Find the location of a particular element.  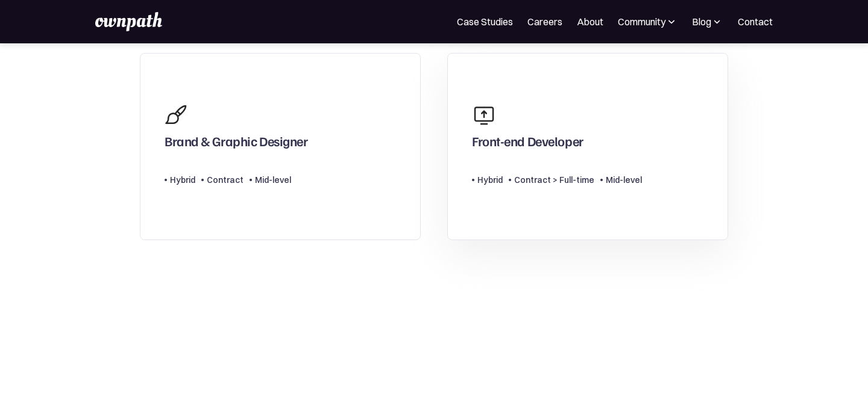

a: Careers is located at coordinates (545, 22).